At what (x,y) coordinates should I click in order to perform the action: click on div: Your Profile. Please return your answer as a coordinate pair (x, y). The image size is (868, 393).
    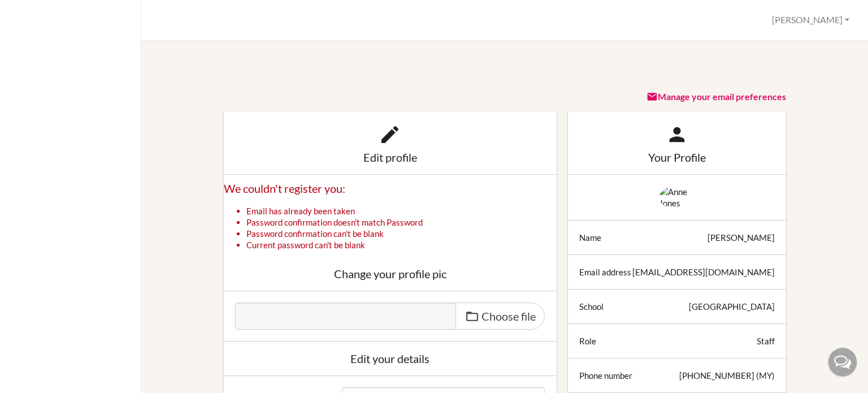
    Looking at the image, I should click on (677, 157).